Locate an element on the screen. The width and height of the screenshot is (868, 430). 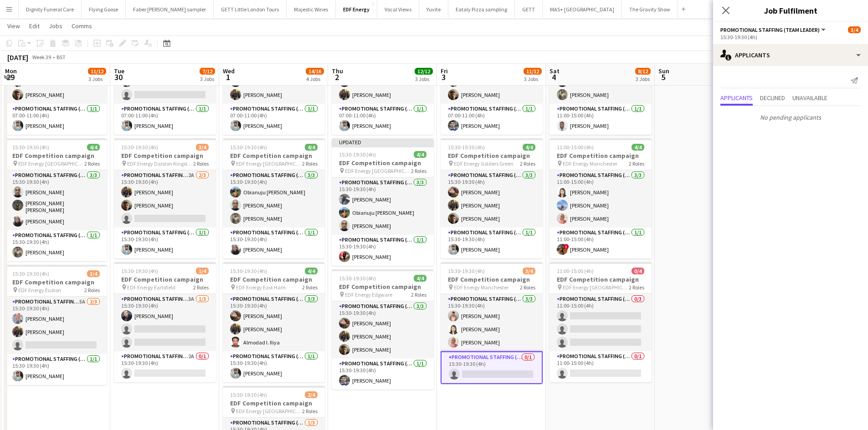
div: 15:30-19:30 (4h) is located at coordinates (790, 37).